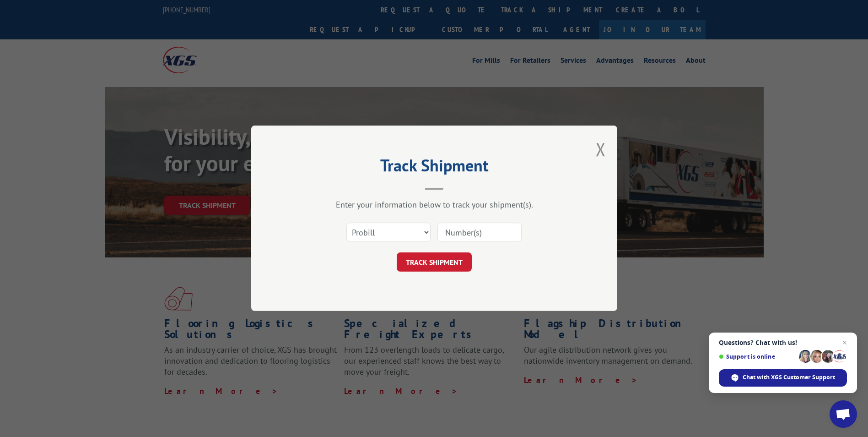 The width and height of the screenshot is (868, 437). I want to click on span: Close chat, so click(844, 343).